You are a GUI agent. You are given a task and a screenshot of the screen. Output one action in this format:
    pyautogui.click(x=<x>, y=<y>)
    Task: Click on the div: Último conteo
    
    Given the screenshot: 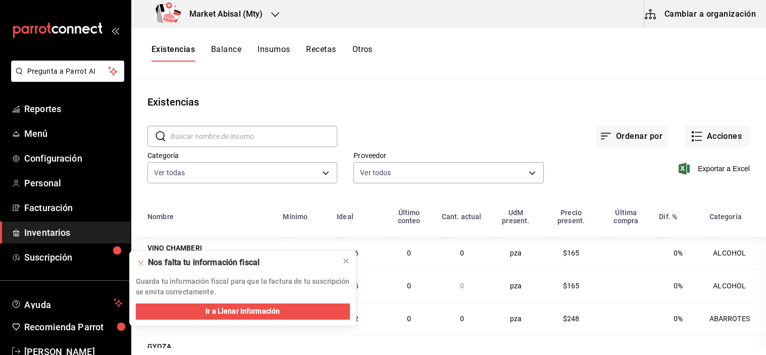 What is the action you would take?
    pyautogui.click(x=409, y=216)
    